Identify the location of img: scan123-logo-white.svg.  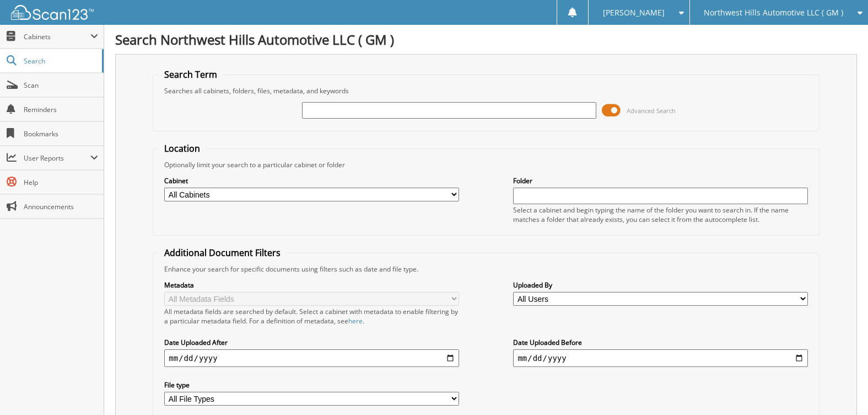
(52, 12).